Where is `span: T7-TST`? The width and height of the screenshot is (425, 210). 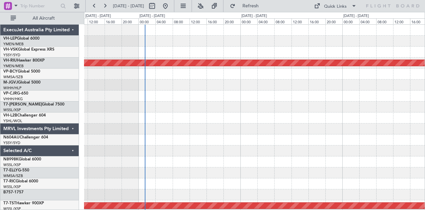 span: T7-TST is located at coordinates (10, 203).